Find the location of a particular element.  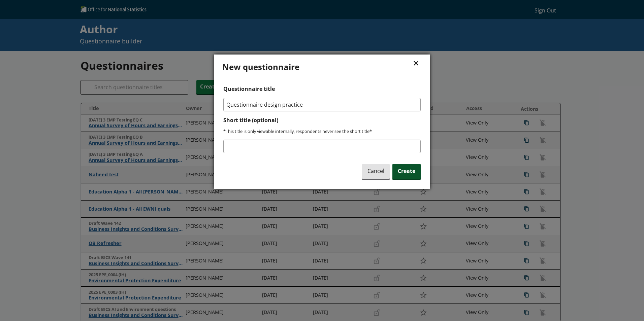

span: Cancel is located at coordinates (376, 172).